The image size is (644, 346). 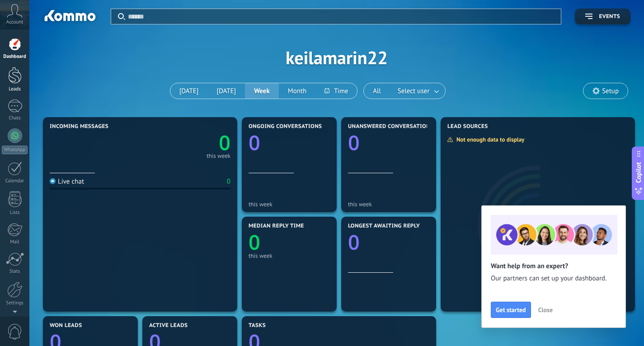 I want to click on span: Median reply time, so click(x=276, y=226).